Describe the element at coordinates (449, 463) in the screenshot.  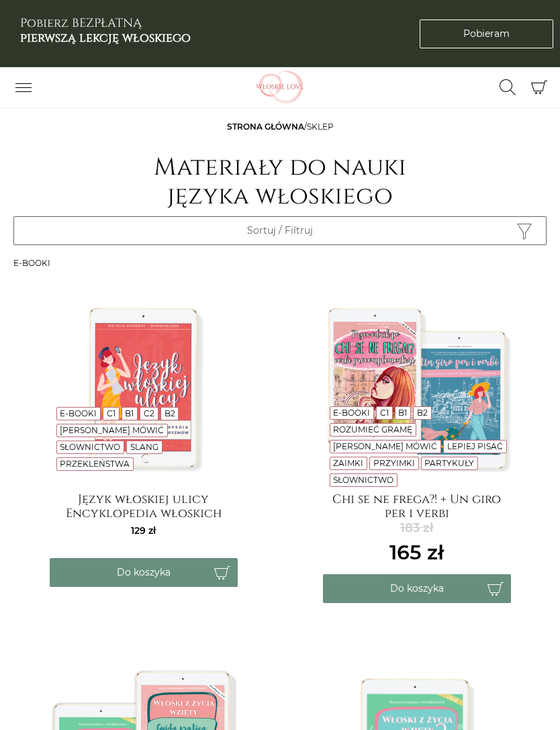
I see `a: Partykuły` at that location.